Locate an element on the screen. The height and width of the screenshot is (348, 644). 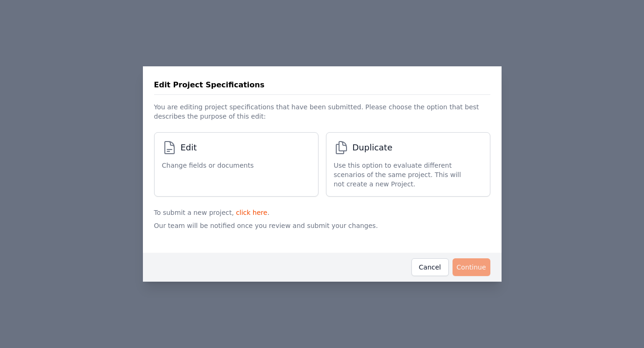
h3: Edit Project Specifications is located at coordinates (209, 85).